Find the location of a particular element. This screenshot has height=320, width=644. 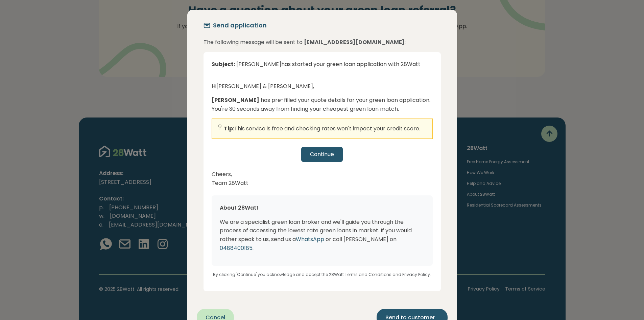

p: We are a specialist green loan broker and we'll guide you through the process of accessing the lo... is located at coordinates (322, 235).